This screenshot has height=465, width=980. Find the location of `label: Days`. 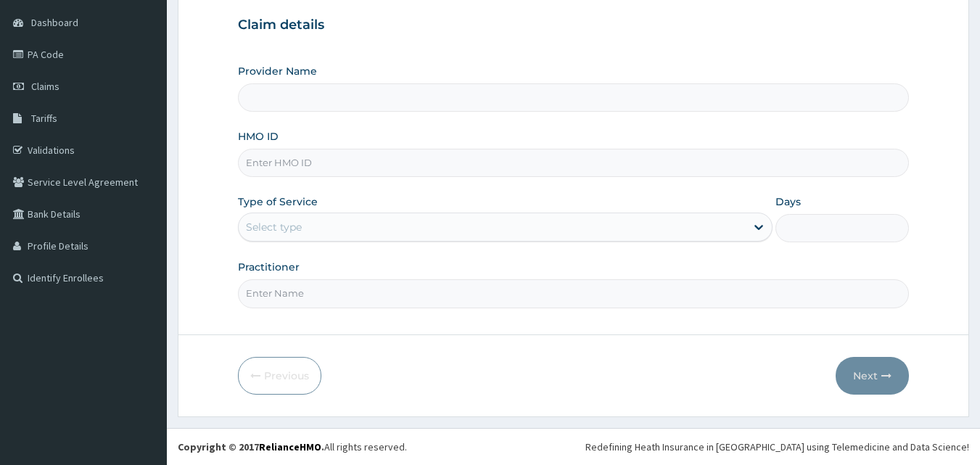

label: Days is located at coordinates (788, 202).